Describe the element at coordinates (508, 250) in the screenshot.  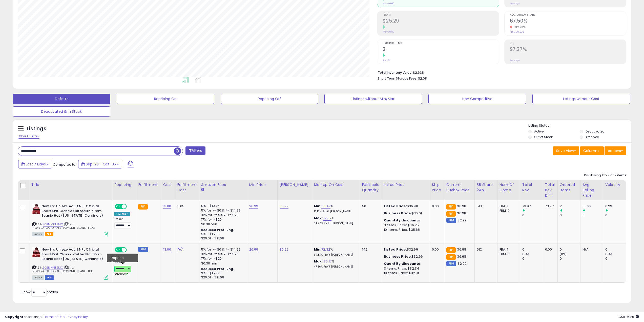
I see `div: FBA: 1` at that location.